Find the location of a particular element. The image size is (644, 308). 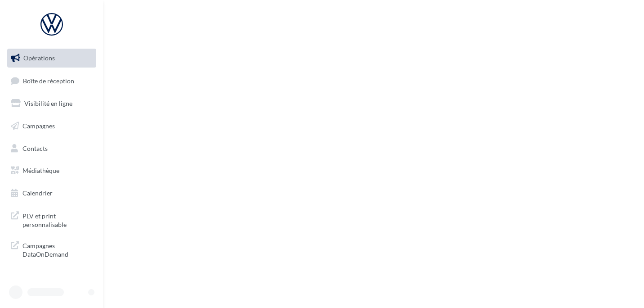

span: Calendrier is located at coordinates (37, 193).